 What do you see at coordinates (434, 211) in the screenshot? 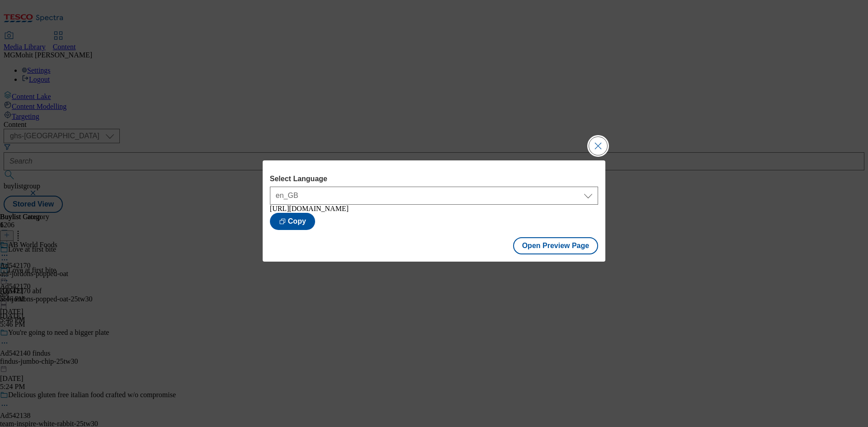
I see `div: Modal` at bounding box center [434, 211].